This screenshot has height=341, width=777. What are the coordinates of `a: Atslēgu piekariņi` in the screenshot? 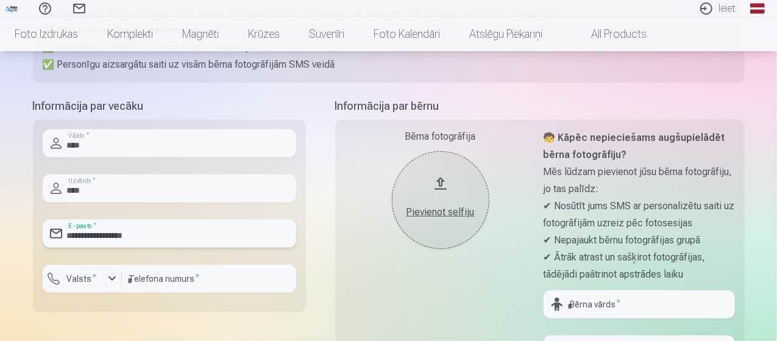 It's located at (506, 34).